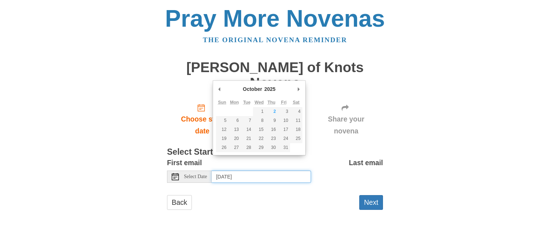 This screenshot has width=550, height=238. I want to click on button: 4, so click(296, 111).